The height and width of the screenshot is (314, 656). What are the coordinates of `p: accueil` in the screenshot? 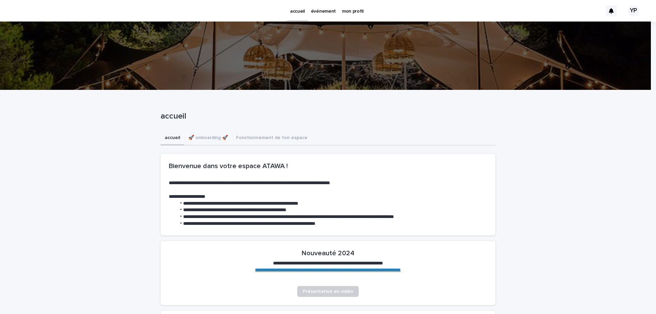 It's located at (327, 116).